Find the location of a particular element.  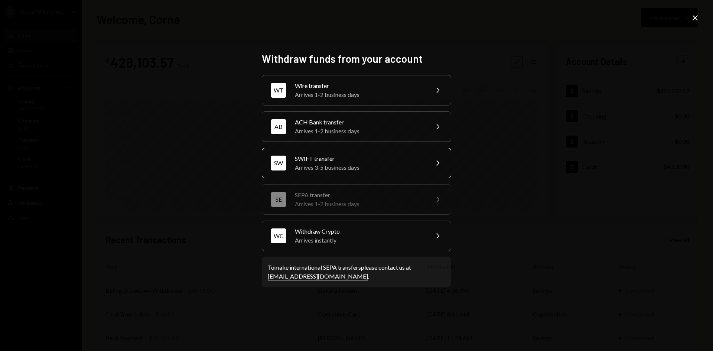

div: SW is located at coordinates (279, 163).